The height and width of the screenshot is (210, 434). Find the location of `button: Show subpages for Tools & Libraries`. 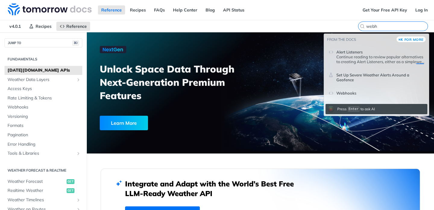

button: Show subpages for Tools & Libraries is located at coordinates (78, 153).